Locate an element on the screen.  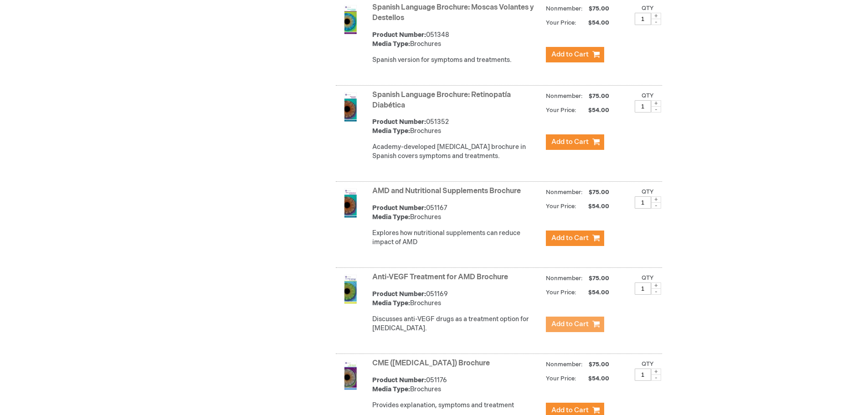
img: CME (Cystoid Macular Edema) Brochure is located at coordinates (350, 375).